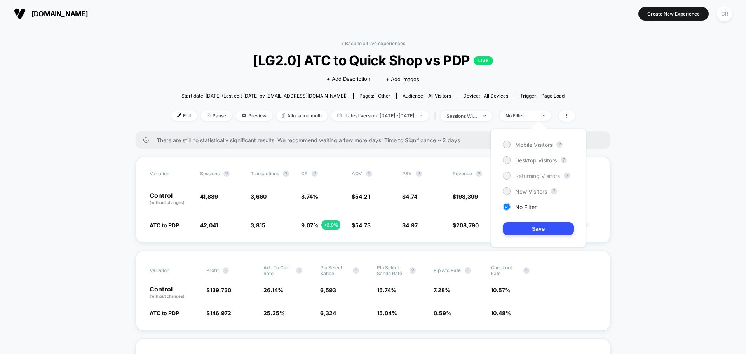  What do you see at coordinates (403, 79) in the screenshot?
I see `span: + Add Images` at bounding box center [403, 79].